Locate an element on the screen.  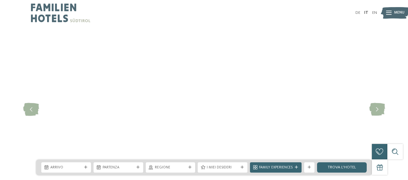
span: I miei desideri is located at coordinates (223, 168).